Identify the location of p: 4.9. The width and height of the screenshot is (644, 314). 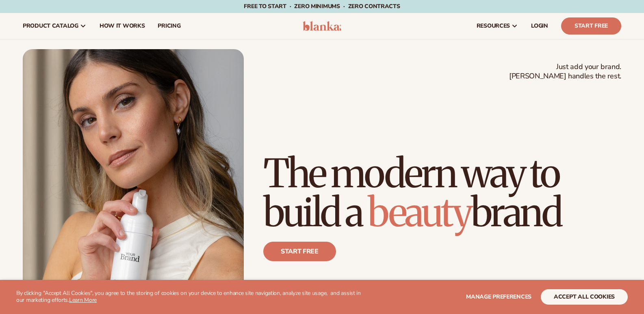
(347, 286).